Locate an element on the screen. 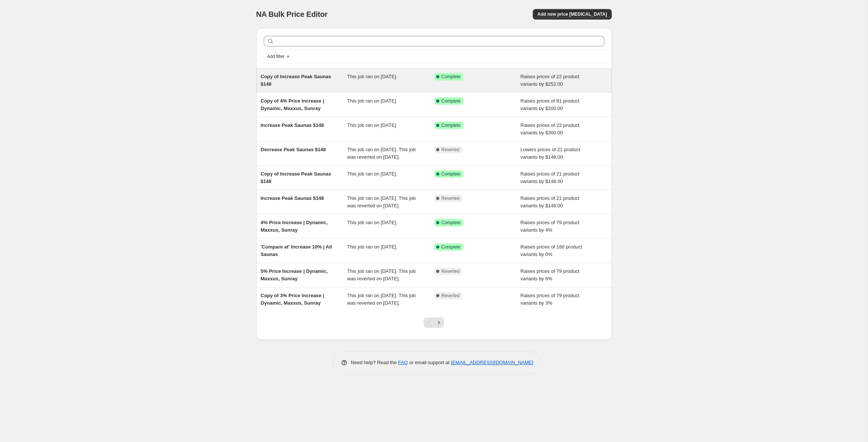 This screenshot has height=442, width=868. span: Raises prices of 79 product variants by 4% is located at coordinates (550, 226).